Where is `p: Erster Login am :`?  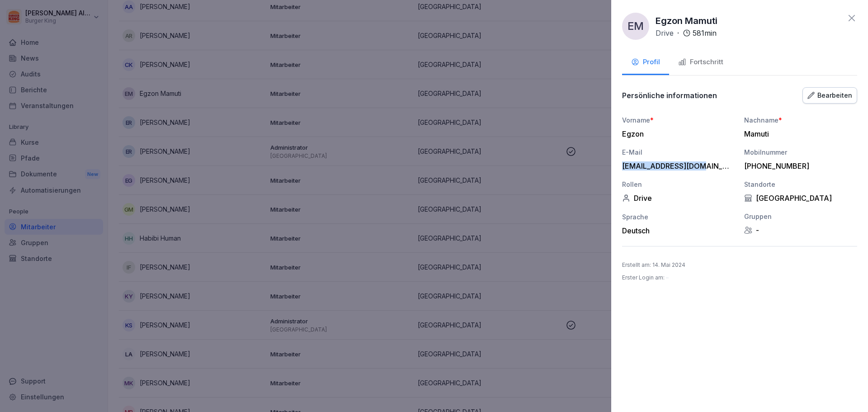
p: Erster Login am : is located at coordinates (645, 278).